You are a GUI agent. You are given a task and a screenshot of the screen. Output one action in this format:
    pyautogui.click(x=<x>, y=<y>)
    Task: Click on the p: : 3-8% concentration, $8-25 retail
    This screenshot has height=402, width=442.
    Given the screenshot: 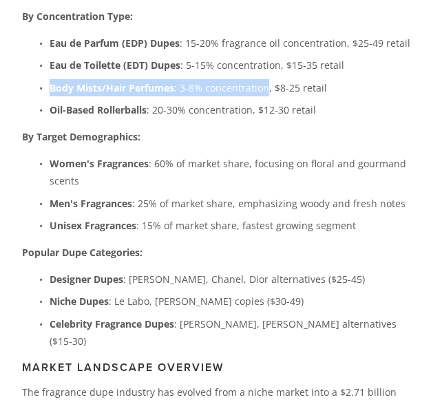 What is the action you would take?
    pyautogui.click(x=235, y=88)
    